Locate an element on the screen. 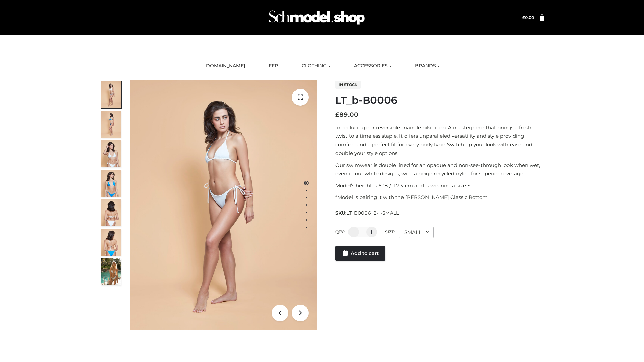 The width and height of the screenshot is (644, 362). img: Schmodel Admin 964 is located at coordinates (317, 18).